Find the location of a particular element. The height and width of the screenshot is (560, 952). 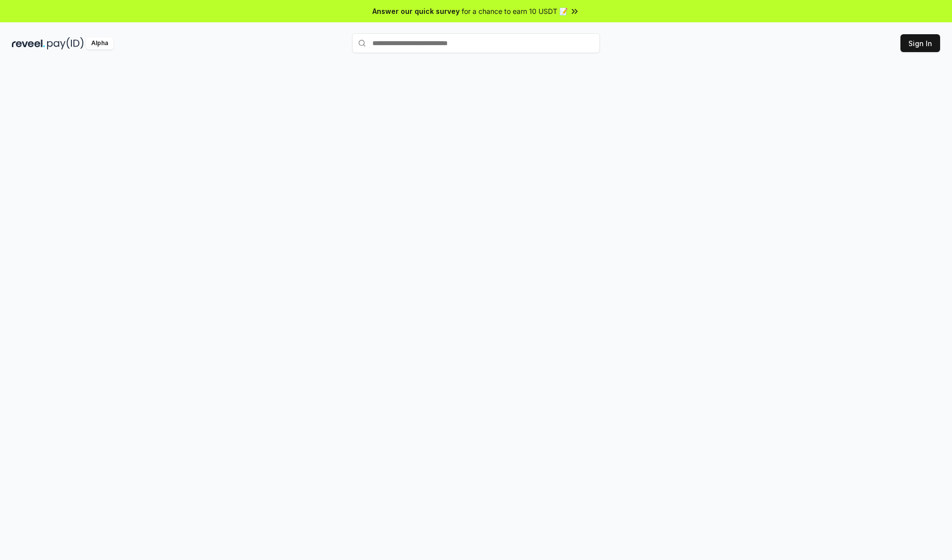

span: for a chance to earn 10 USDT 📝 is located at coordinates (515, 11).